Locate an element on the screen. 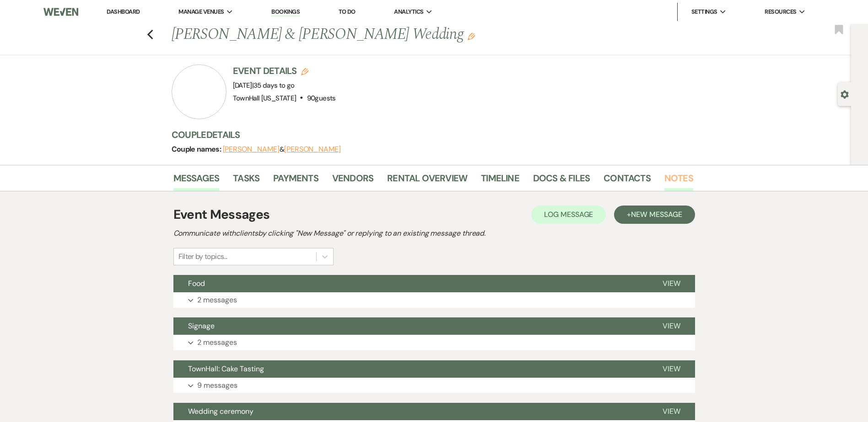 This screenshot has height=422, width=868. a: Messages is located at coordinates (196, 181).